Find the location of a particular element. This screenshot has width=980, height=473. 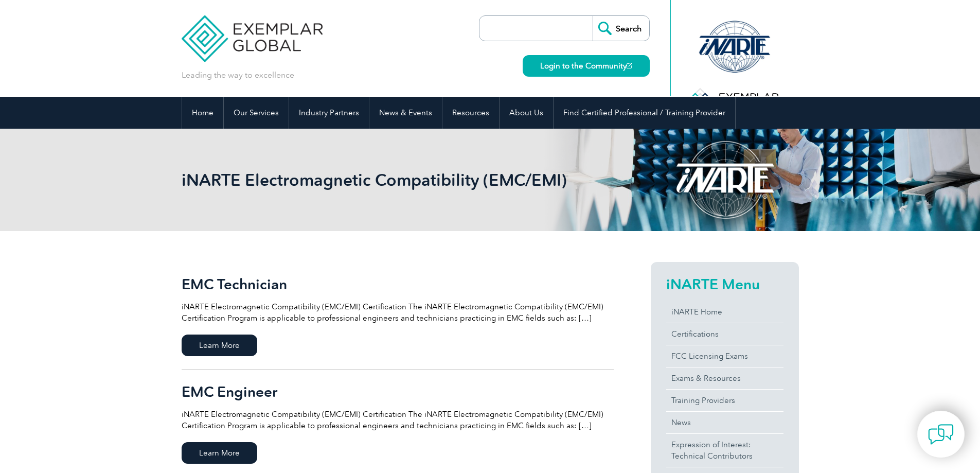

a: News is located at coordinates (725, 422).